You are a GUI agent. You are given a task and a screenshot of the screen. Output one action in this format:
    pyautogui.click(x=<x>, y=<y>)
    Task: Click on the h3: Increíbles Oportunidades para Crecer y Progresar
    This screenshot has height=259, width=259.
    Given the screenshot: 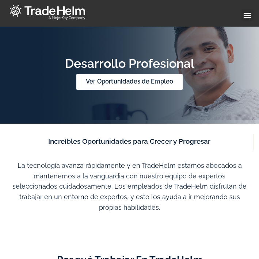 What is the action you would take?
    pyautogui.click(x=129, y=141)
    